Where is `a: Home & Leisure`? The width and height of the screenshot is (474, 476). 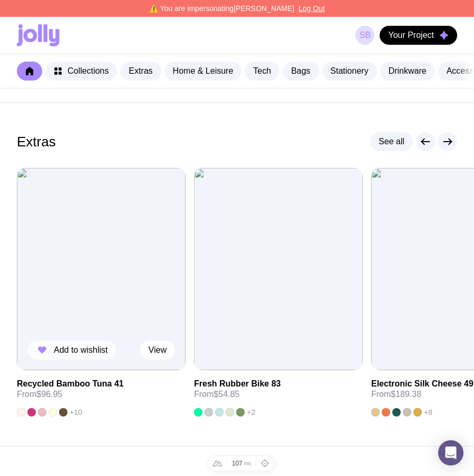 a: Home & Leisure is located at coordinates (203, 72).